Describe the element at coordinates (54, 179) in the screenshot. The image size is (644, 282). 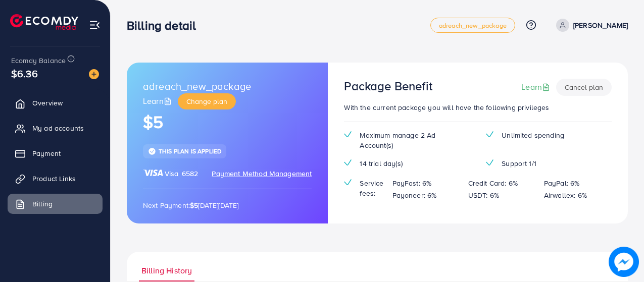
I see `span: Product Links` at that location.